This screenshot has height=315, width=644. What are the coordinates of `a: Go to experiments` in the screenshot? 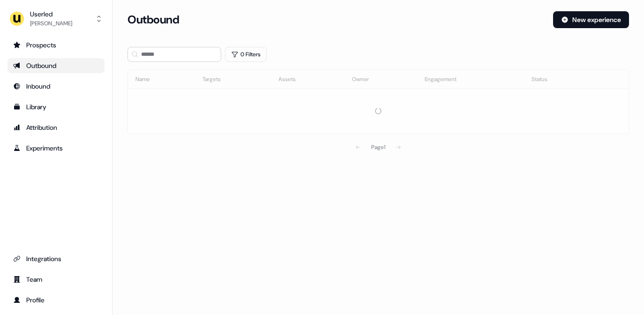 It's located at (56, 148).